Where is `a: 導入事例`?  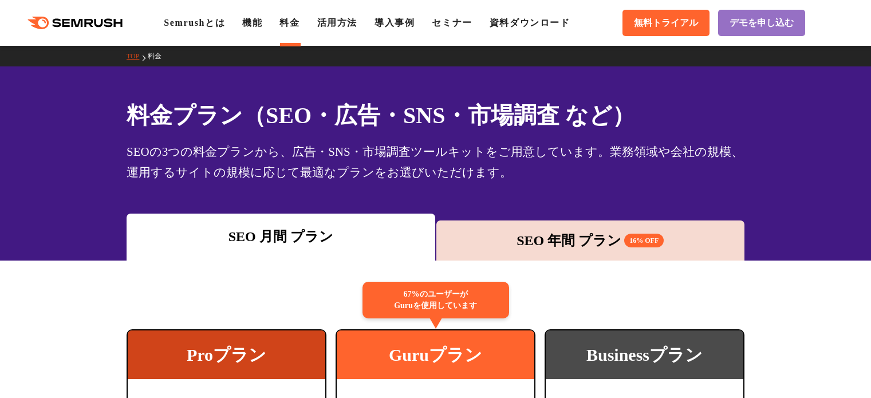 a: 導入事例 is located at coordinates (394, 22).